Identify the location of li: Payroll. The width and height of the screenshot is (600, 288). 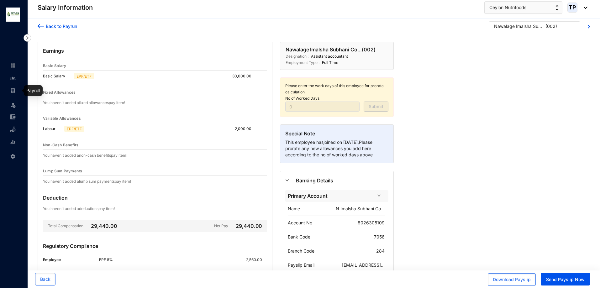
(13, 91).